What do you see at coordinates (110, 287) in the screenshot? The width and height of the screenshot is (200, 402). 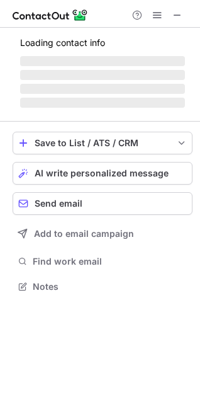 I see `span: Notes` at bounding box center [110, 287].